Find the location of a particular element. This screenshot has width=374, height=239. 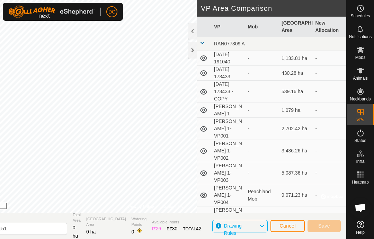

span: Heatmap is located at coordinates (360, 182).